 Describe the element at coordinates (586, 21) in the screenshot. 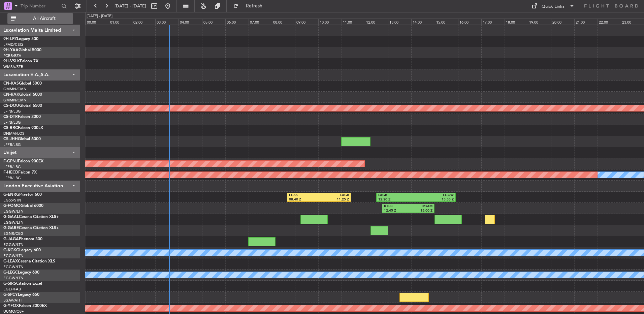

I see `div: 21:00` at that location.